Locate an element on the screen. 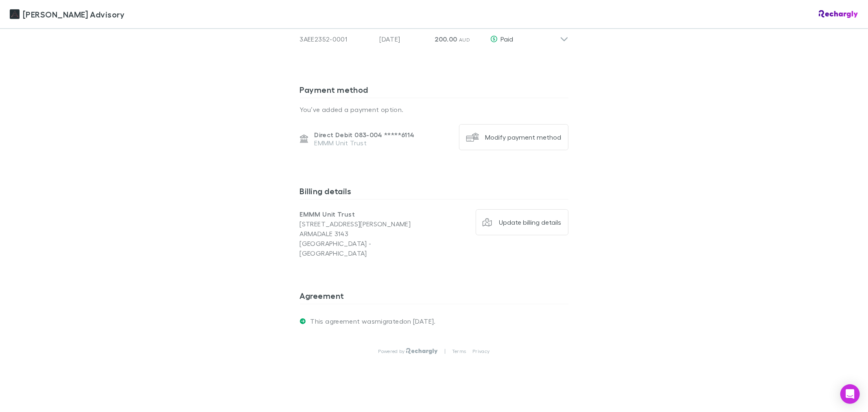 This screenshot has height=412, width=868. h3: Agreement is located at coordinates (434, 297).